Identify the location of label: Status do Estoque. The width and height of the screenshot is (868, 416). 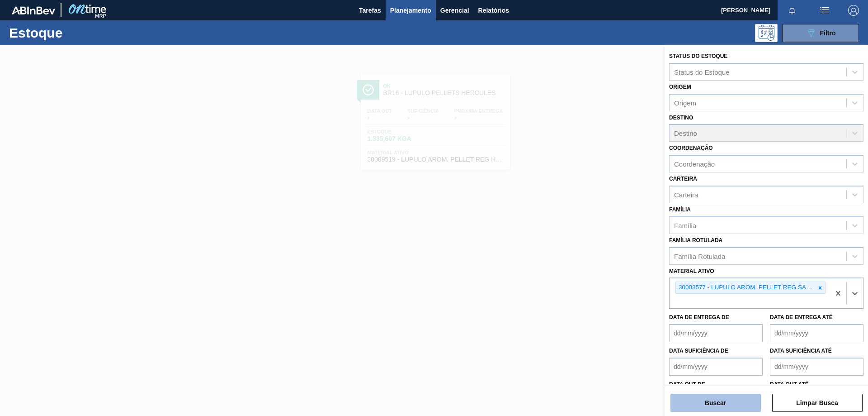
(698, 56).